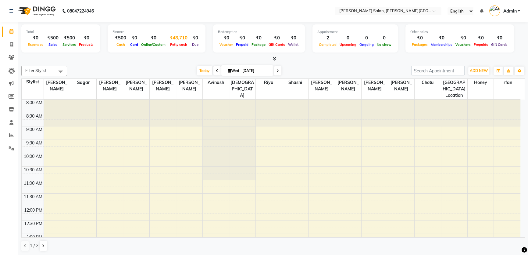 The width and height of the screenshot is (528, 255). Describe the element at coordinates (460, 32) in the screenshot. I see `div: Other sales` at that location.